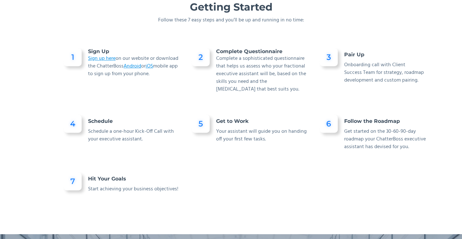 The height and width of the screenshot is (239, 462). I want to click on a: Android, so click(132, 66).